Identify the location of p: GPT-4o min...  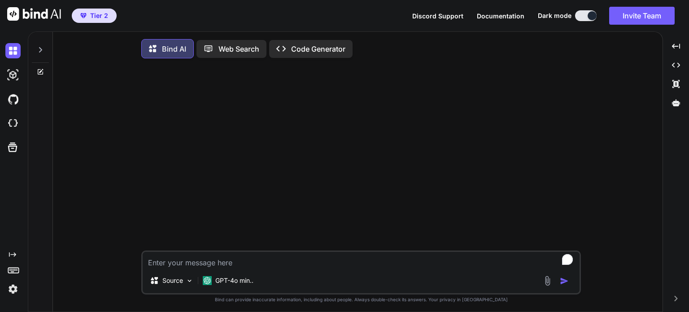
(234, 280).